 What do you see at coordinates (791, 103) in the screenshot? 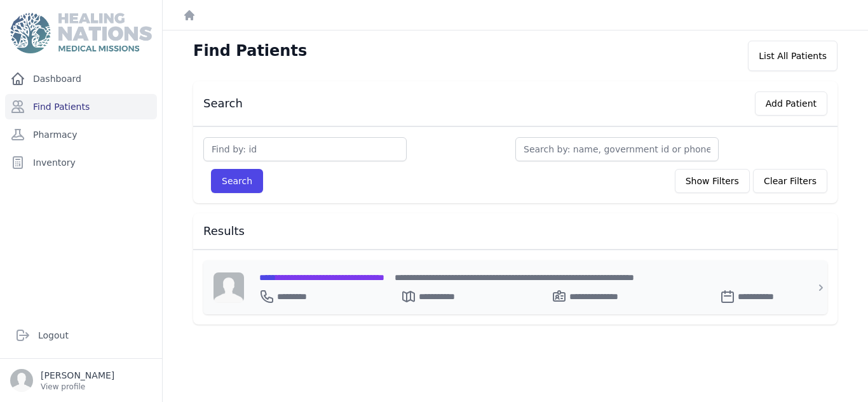
I see `button: Add Patient` at bounding box center [791, 103].